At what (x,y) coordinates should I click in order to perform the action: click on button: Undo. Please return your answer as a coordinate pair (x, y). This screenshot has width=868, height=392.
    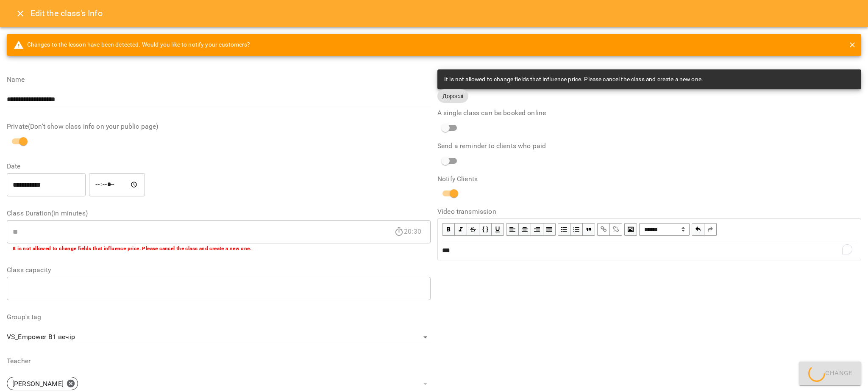
    Looking at the image, I should click on (698, 230).